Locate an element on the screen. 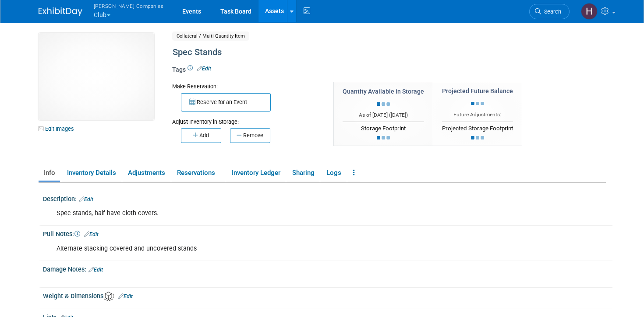 The image size is (644, 317). a: Edit Images is located at coordinates (58, 128).